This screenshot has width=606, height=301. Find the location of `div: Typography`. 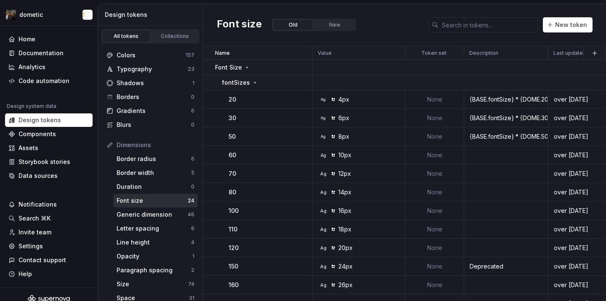

div: Typography is located at coordinates (152, 69).